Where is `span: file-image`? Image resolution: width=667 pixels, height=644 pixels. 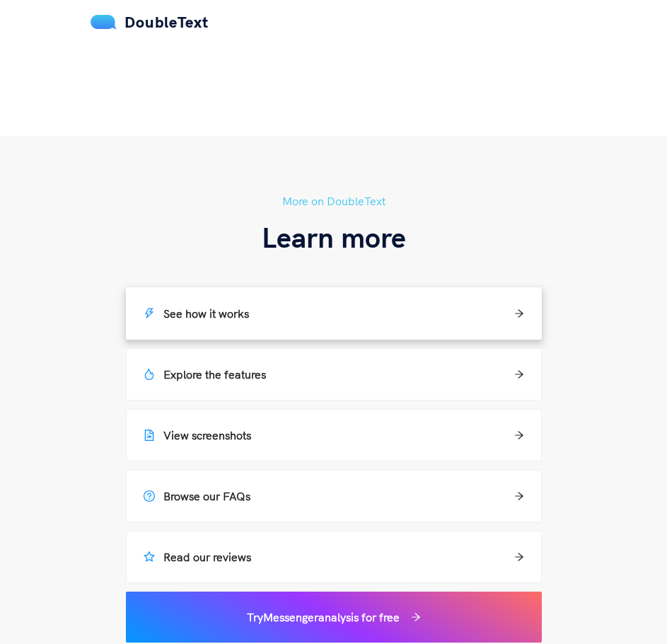
span: file-image is located at coordinates (149, 435).